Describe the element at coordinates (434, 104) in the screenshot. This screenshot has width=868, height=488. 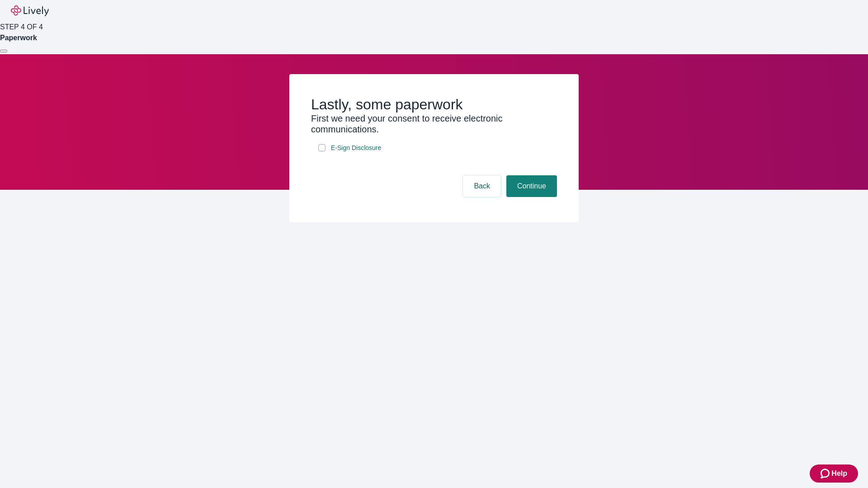
I see `h2: Lastly, some paperwork` at that location.